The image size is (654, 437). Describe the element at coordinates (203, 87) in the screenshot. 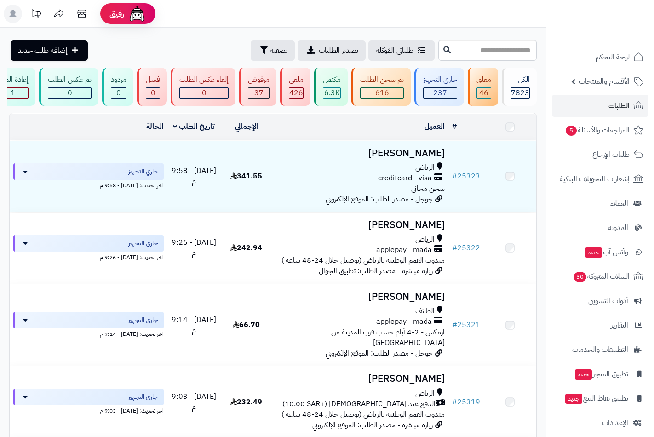

I see `a: إلغاء عكس الطلب 0` at that location.